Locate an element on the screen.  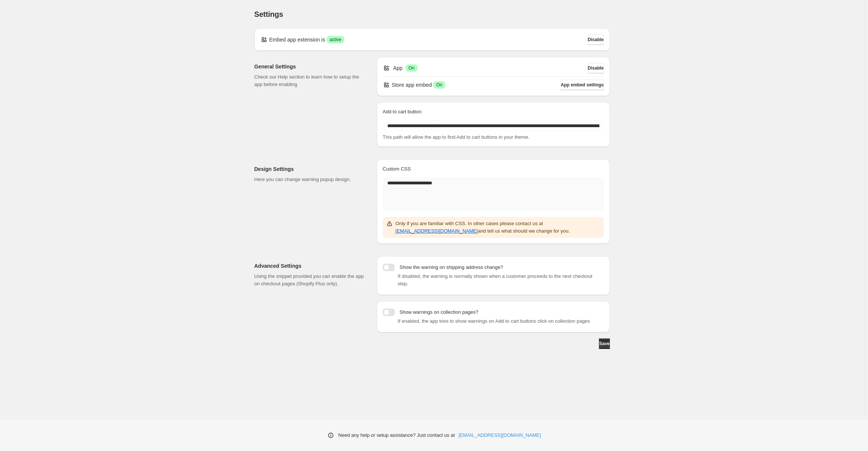
p: Embed app extension is is located at coordinates (297, 40).